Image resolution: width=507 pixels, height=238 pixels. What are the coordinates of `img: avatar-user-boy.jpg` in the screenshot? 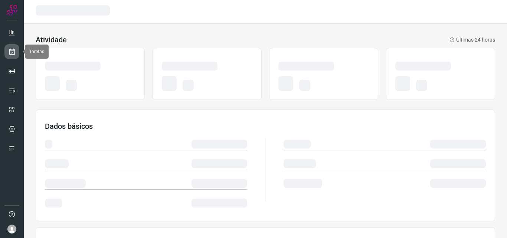 It's located at (12, 229).